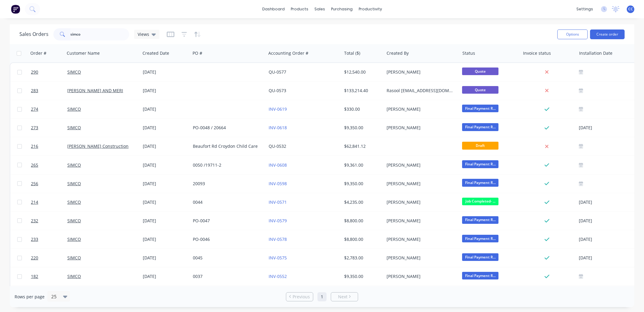  Describe the element at coordinates (573, 35) in the screenshot. I see `button: Options` at that location.